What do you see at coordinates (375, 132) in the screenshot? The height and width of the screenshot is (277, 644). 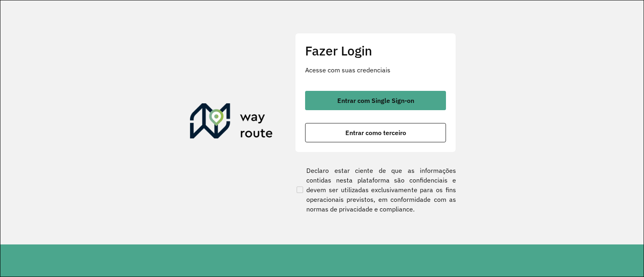 I see `span: Entrar como terceiro` at bounding box center [375, 132].